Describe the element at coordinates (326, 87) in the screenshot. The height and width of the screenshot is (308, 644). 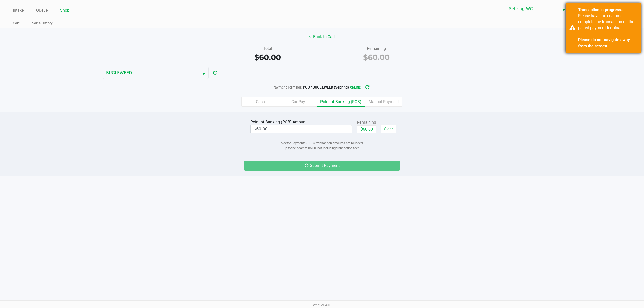
I see `span: POS / BUGLEWEED (Sebring)` at that location.